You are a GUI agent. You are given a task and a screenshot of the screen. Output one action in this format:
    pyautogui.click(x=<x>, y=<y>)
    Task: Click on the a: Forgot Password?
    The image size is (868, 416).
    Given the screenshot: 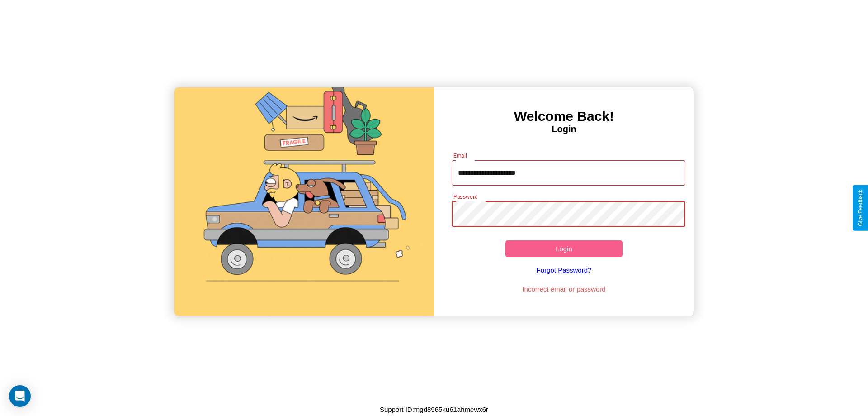 What is the action you would take?
    pyautogui.click(x=564, y=269)
    